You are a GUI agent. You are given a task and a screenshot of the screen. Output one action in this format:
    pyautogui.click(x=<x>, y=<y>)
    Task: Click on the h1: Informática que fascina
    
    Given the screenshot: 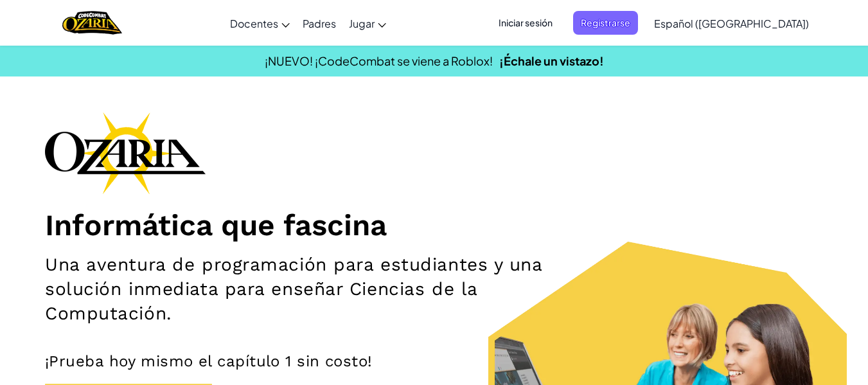 What is the action you would take?
    pyautogui.click(x=433, y=225)
    